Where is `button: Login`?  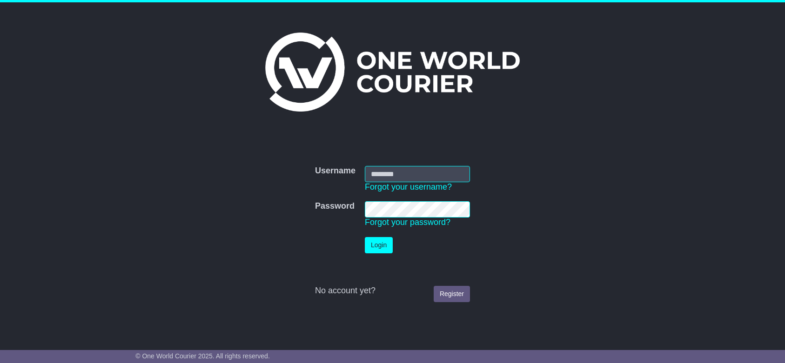 button: Login is located at coordinates (379, 245).